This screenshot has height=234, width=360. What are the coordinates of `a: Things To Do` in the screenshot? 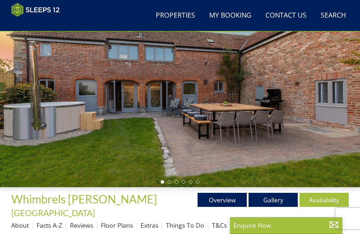 It's located at (185, 225).